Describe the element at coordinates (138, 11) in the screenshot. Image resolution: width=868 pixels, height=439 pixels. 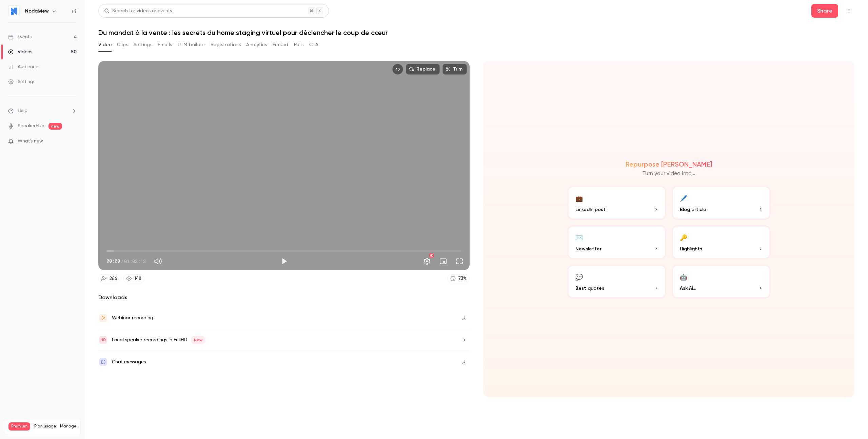
I see `div: Search for videos or events` at that location.